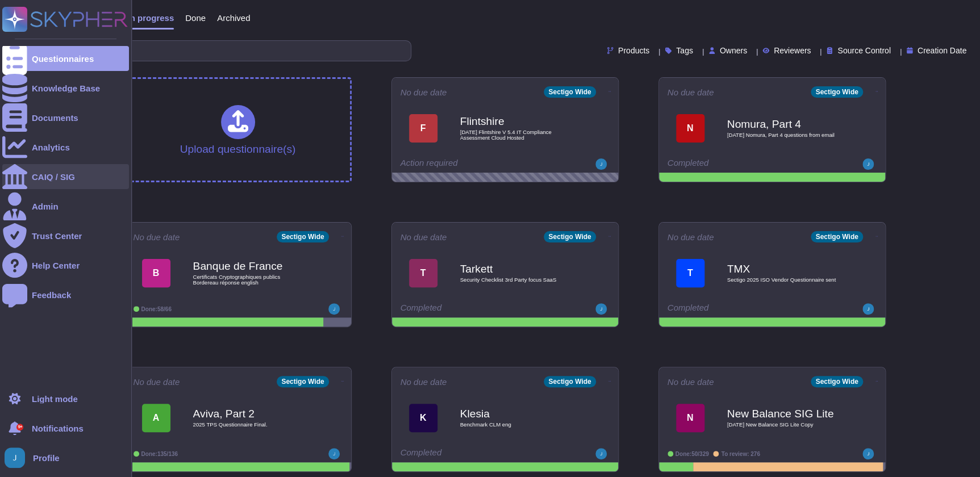 This screenshot has width=980, height=477. What do you see at coordinates (942, 51) in the screenshot?
I see `span: Creation Date` at bounding box center [942, 51].